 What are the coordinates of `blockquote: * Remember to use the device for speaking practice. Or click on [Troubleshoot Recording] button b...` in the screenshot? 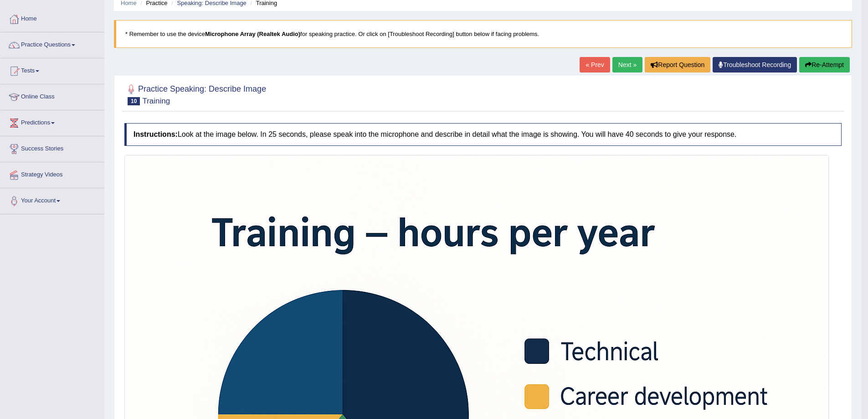 It's located at (483, 34).